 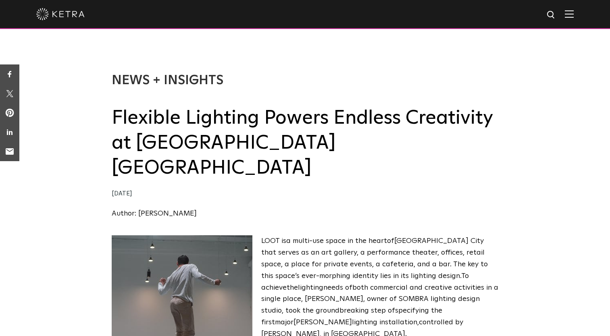 What do you see at coordinates (60, 14) in the screenshot?
I see `img: ketra-logo-2019-white` at bounding box center [60, 14].